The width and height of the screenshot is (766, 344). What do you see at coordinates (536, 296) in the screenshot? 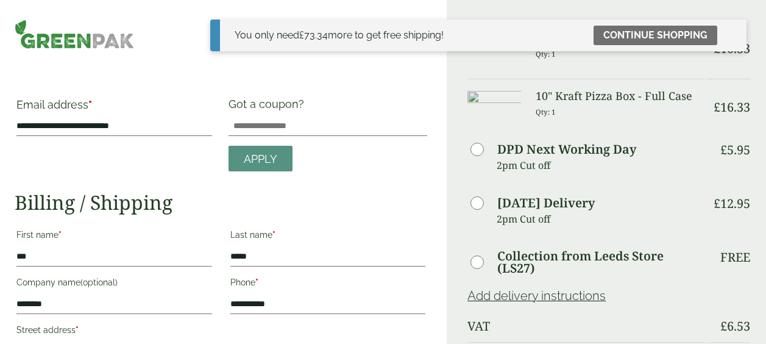
I see `a: Add delivery instructions` at bounding box center [536, 296].